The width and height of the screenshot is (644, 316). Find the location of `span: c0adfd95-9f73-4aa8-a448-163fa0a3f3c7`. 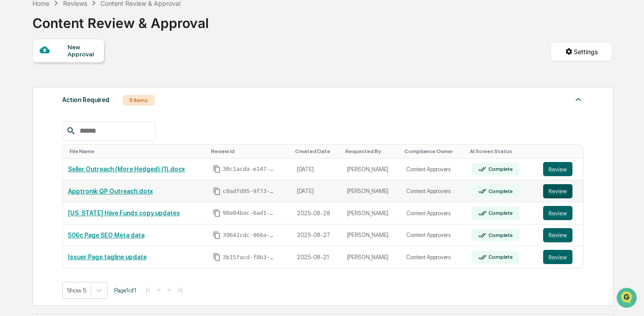

span: c0adfd95-9f73-4aa8-a448-163fa0a3f3c7 is located at coordinates (249, 191).